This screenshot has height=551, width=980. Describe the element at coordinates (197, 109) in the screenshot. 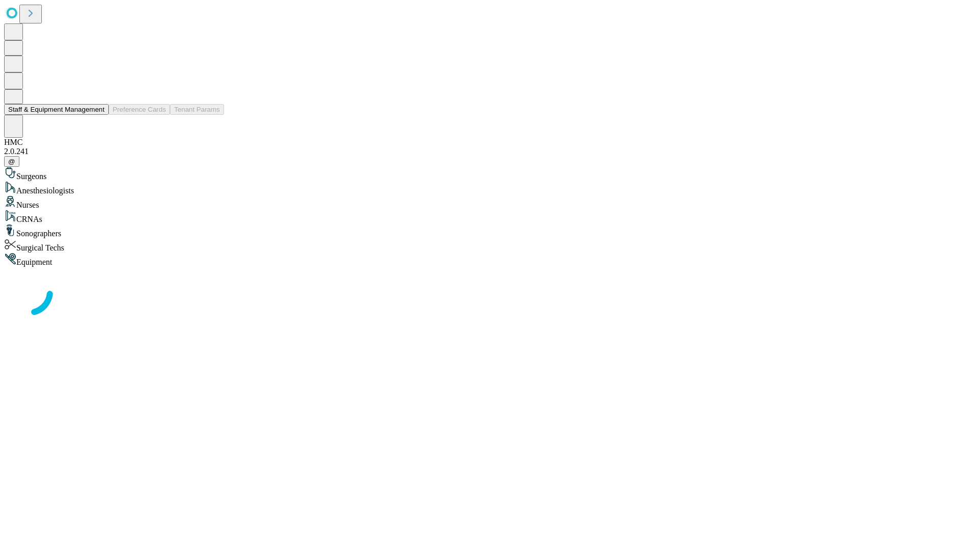

I see `button: Tenant Params` at that location.